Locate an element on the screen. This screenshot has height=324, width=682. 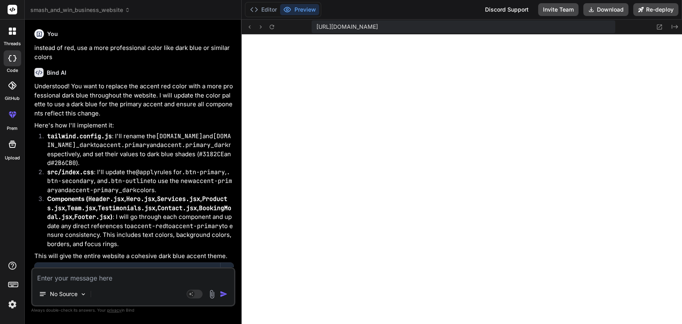
button: Smash and Win Website - Change Accent Color to Dark BlueClick to open Workbench is located at coordinates (127, 276).